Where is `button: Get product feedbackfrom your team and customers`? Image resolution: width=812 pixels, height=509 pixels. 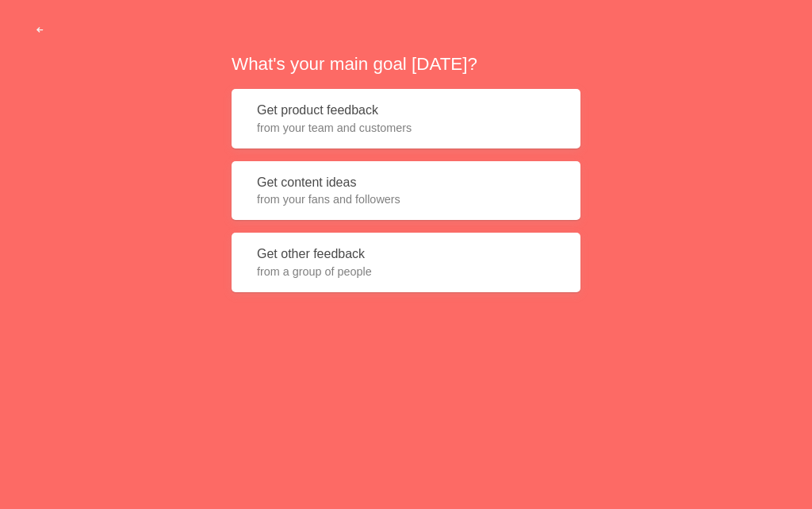
button: Get product feedbackfrom your team and customers is located at coordinates (406, 118).